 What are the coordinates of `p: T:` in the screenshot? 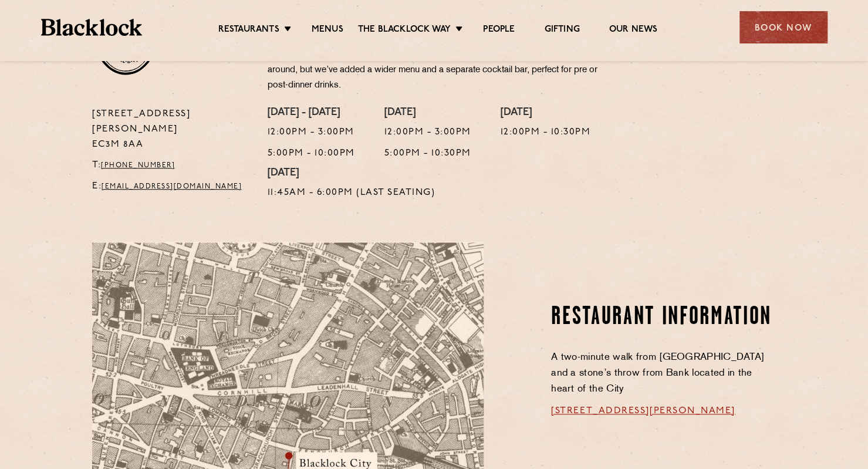 It's located at (170, 165).